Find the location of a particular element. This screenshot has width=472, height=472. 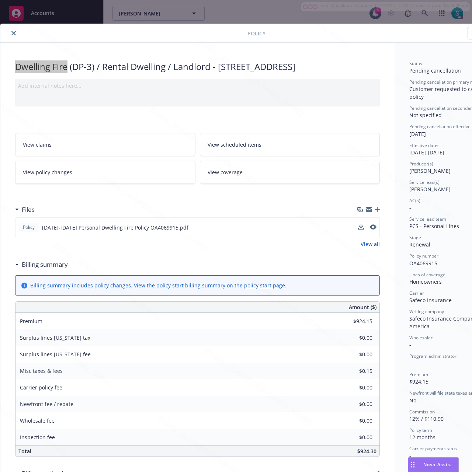

span: AC(s) is located at coordinates (415, 201).